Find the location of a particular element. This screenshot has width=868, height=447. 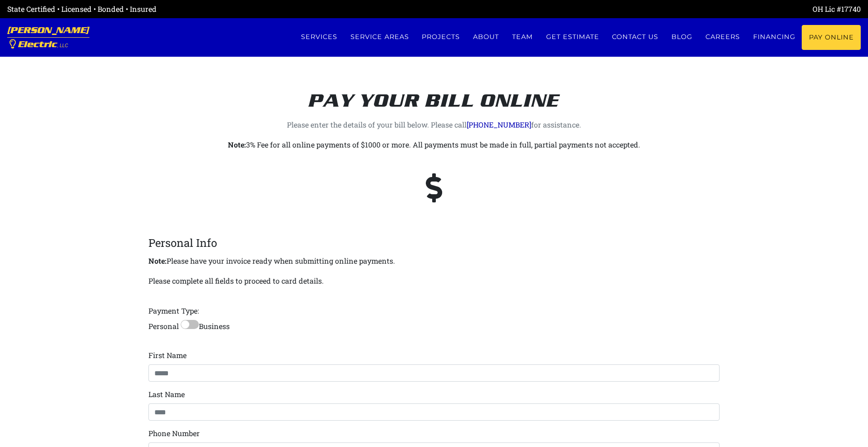

a: Team is located at coordinates (522, 37).